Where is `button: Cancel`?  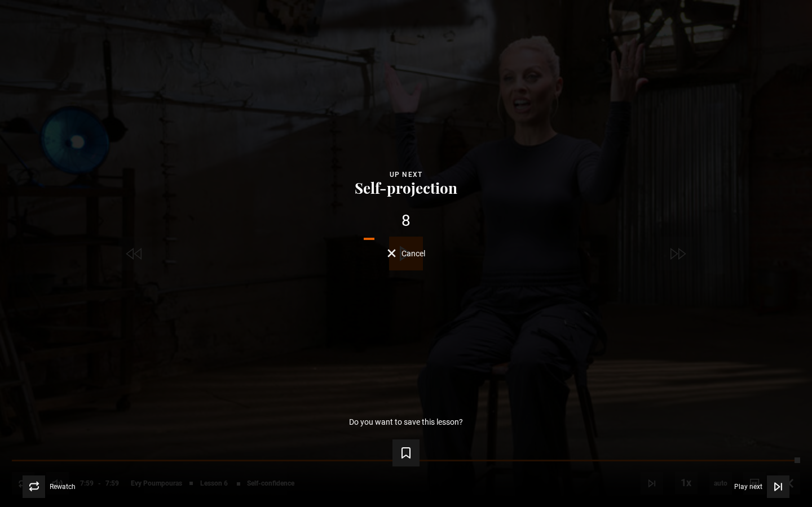 button: Cancel is located at coordinates (406, 253).